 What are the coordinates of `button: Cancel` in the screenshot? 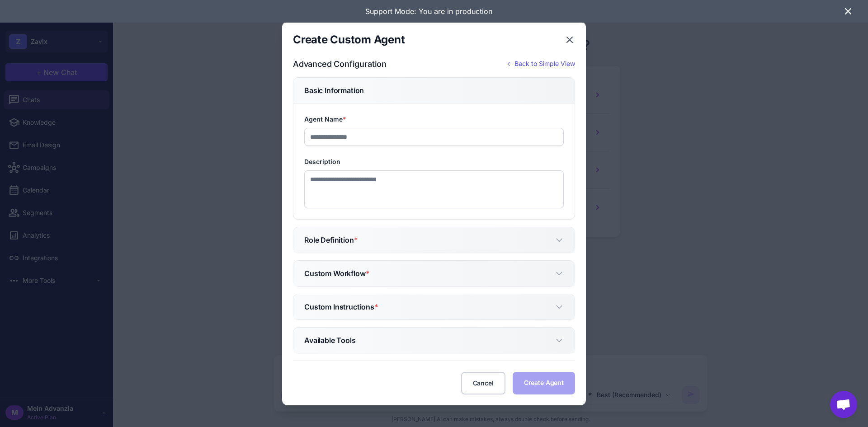 It's located at (484, 383).